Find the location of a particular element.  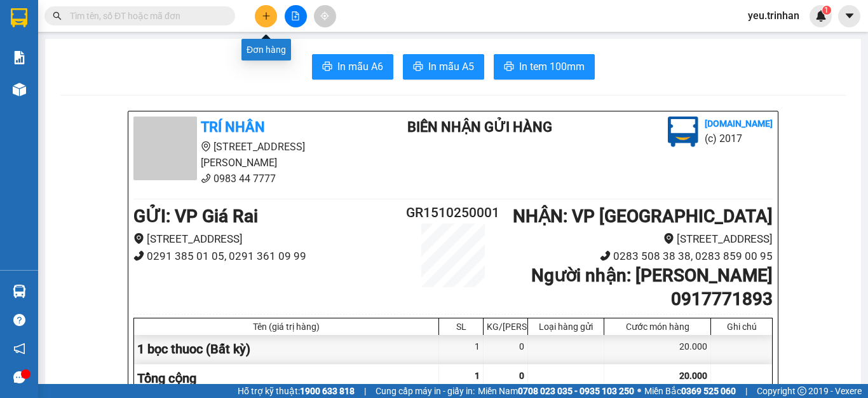

strong: 0708 023 035 - 0935 103 250 is located at coordinates (576, 391).